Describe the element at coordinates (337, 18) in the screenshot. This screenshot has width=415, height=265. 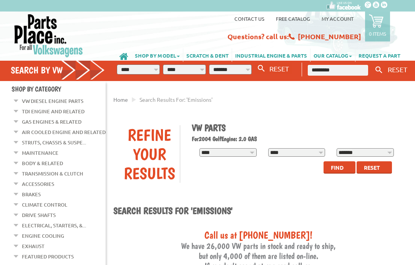
I see `a: My Account` at that location.